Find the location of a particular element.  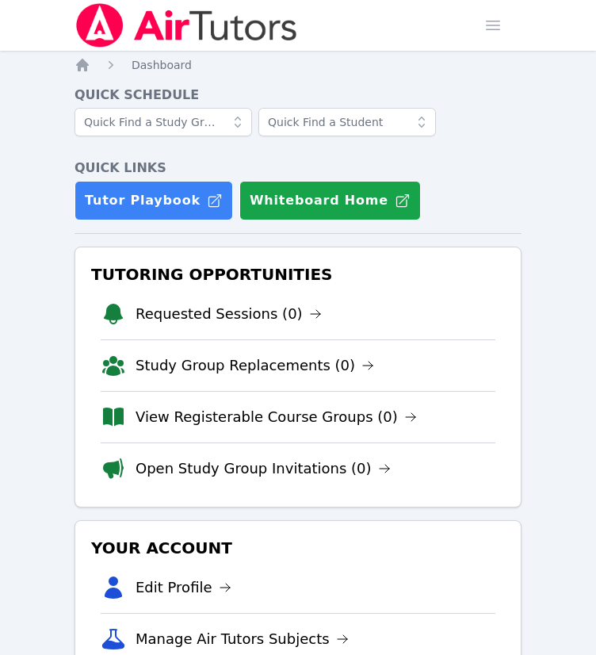

a: Study Group Replacements (0) is located at coordinates (254, 365).